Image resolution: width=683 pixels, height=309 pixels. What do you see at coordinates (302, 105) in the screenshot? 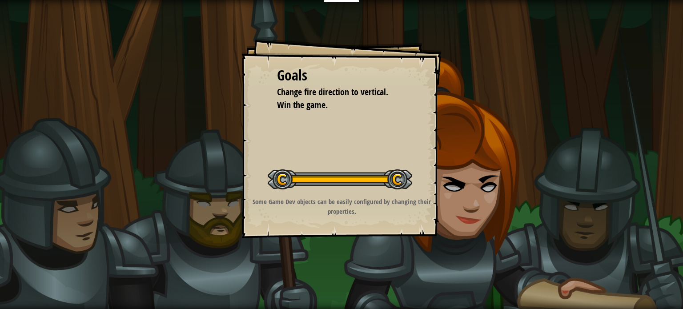
I see `span: Win the game.` at bounding box center [302, 105].